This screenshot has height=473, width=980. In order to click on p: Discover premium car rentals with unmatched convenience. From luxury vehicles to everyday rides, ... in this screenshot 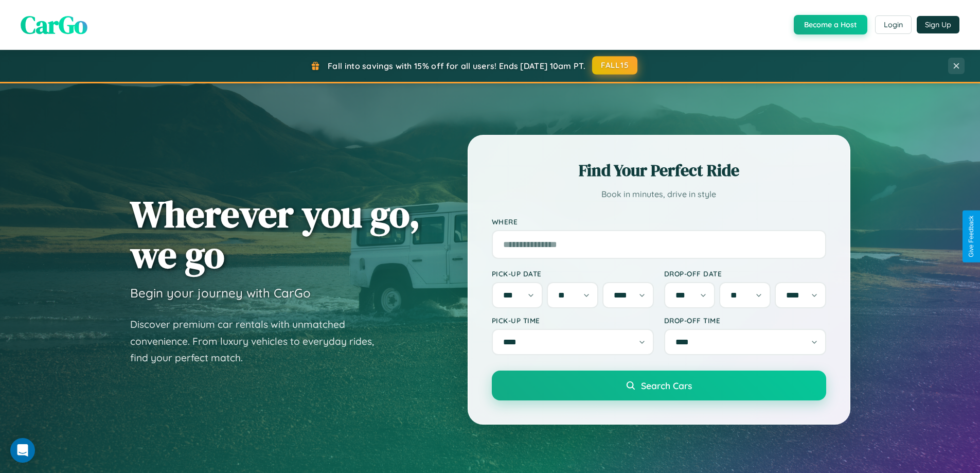, I will do `click(259, 342)`.